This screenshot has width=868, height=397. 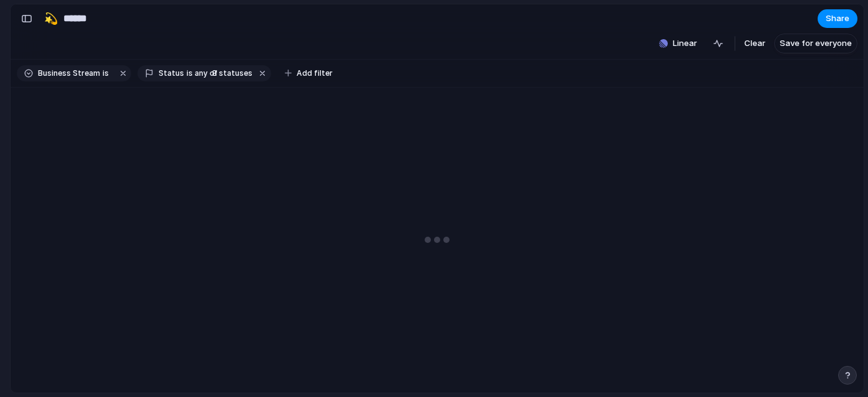 What do you see at coordinates (201, 73) in the screenshot?
I see `button: isany of` at bounding box center [201, 73].